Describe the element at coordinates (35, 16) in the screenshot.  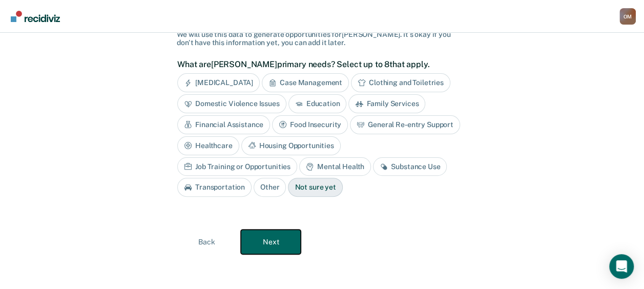
I see `img: Recidiviz` at that location.